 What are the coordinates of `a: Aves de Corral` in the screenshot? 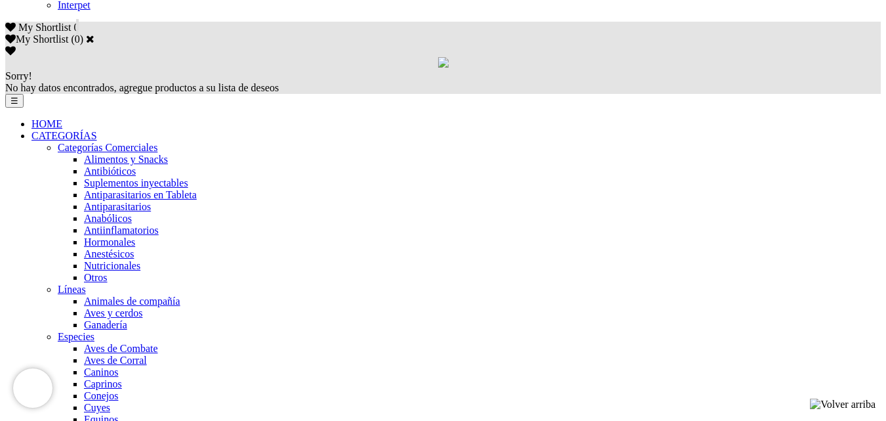 It's located at (115, 360).